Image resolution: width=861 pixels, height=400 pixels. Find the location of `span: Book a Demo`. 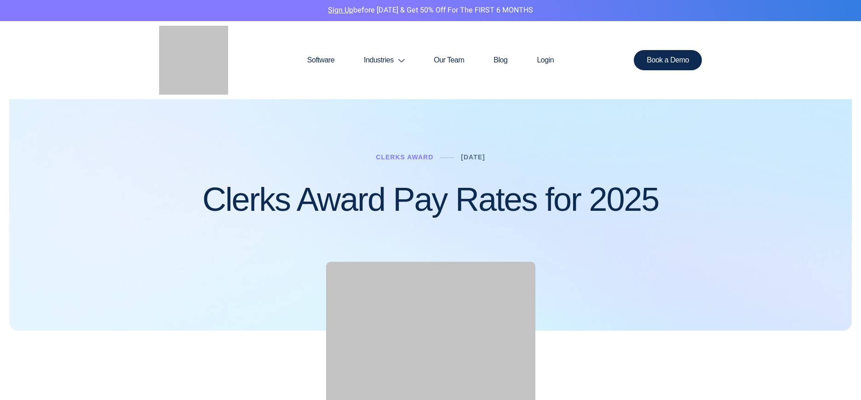

span: Book a Demo is located at coordinates (668, 60).